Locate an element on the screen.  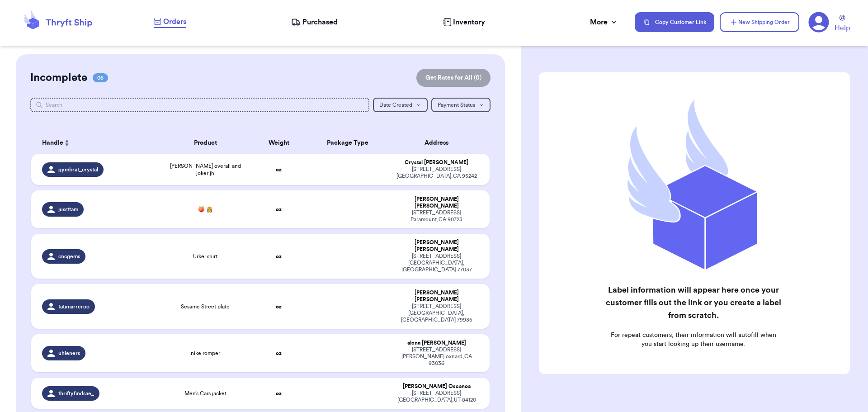
a: Orders is located at coordinates (170, 22).